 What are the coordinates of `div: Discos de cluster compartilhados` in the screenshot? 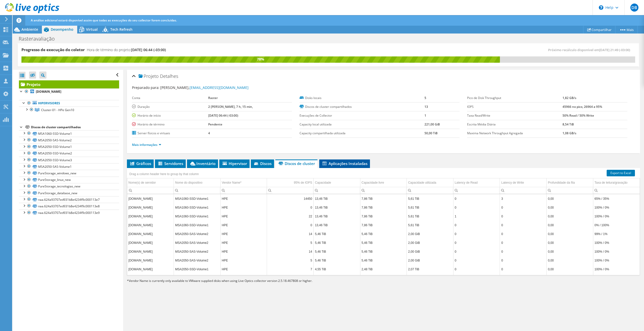 It's located at (75, 128).